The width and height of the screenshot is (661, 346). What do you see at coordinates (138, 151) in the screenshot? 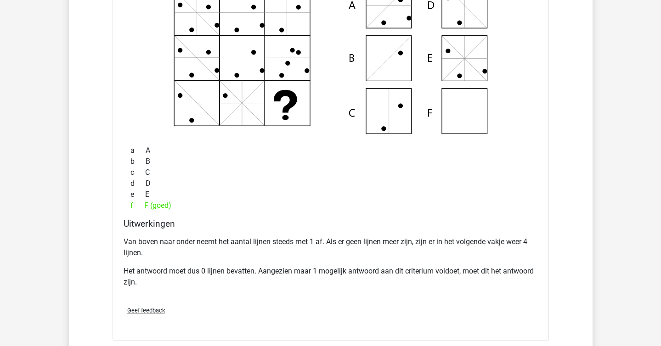
I see `span: a` at bounding box center [138, 151].